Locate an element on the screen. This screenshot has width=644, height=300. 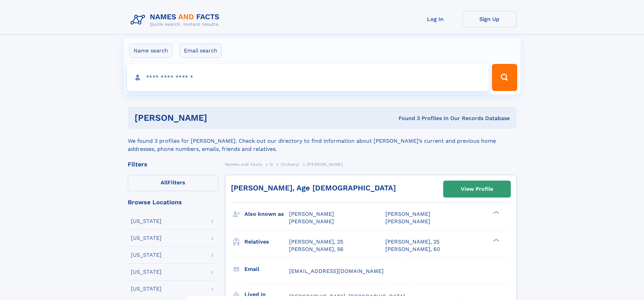
div: View Profile is located at coordinates (477, 189).